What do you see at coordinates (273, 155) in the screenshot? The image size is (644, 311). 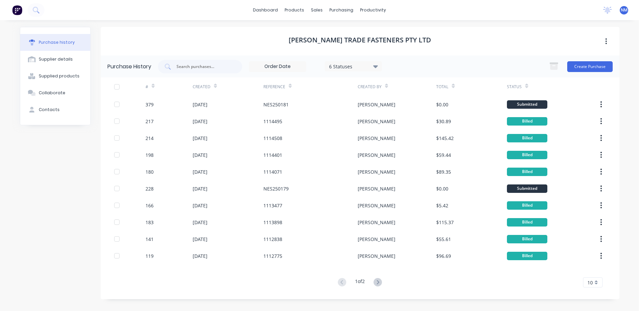 I see `div: 1114401` at bounding box center [273, 155].